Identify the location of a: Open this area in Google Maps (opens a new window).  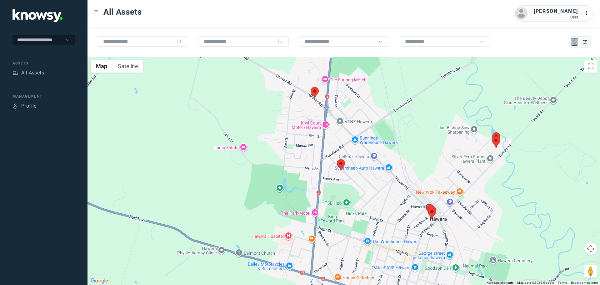
(99, 281).